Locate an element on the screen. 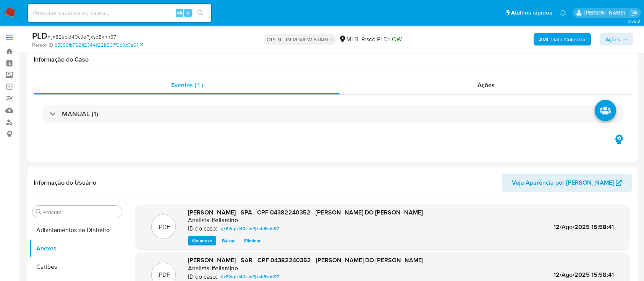 Image resolution: width=644 pixels, height=281 pixels. span: # ijx82epU40cJePjxsb8knh97 is located at coordinates (82, 37).